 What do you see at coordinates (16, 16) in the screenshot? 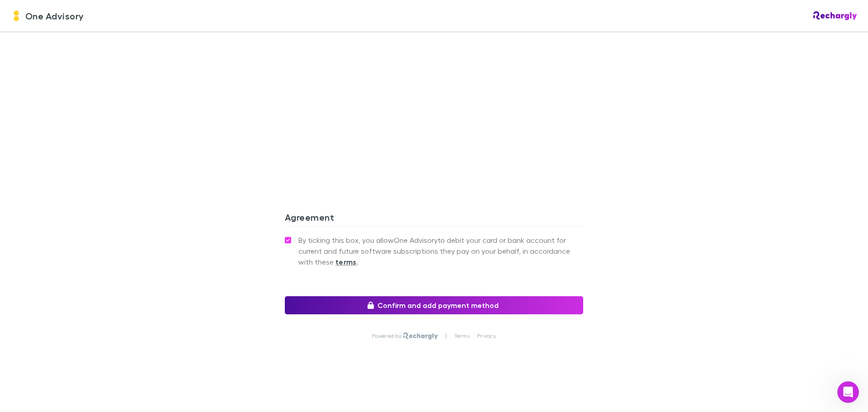
I see `img: One Advisory's Logo` at bounding box center [16, 16].